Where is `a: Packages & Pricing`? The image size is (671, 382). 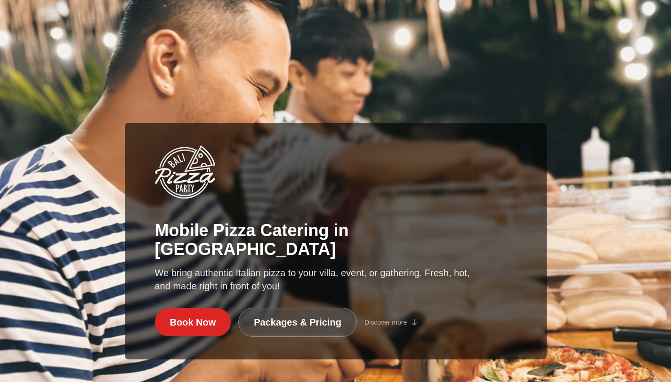
a: Packages & Pricing is located at coordinates (298, 323).